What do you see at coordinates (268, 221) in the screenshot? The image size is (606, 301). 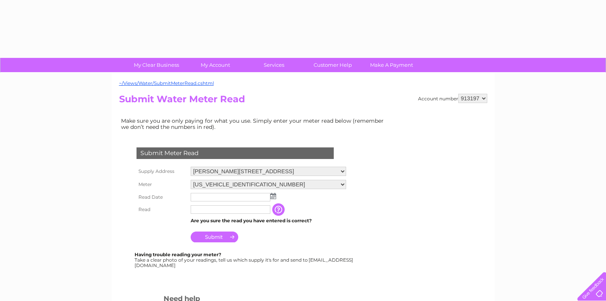 I see `td: Are you sure the read you have entered is correct?` at bounding box center [268, 221].